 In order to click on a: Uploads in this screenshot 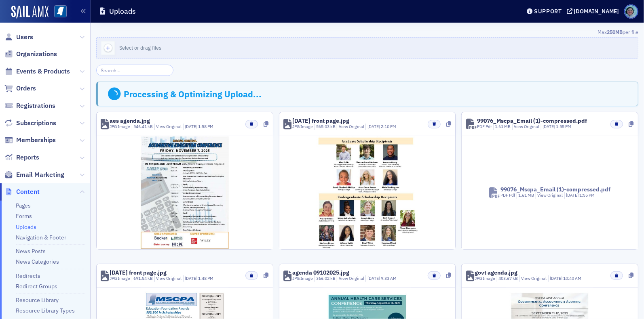, I will do `click(26, 227)`.